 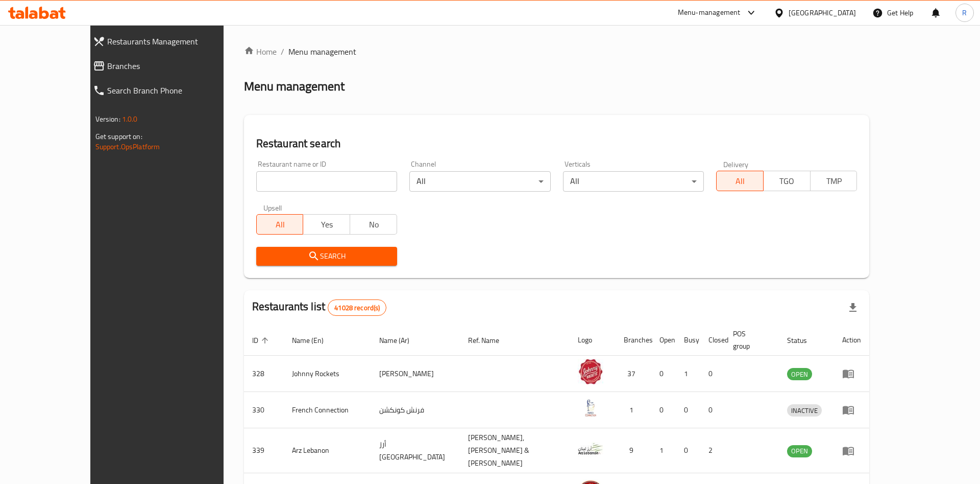 I want to click on a: Search Branch Phone, so click(x=169, y=91).